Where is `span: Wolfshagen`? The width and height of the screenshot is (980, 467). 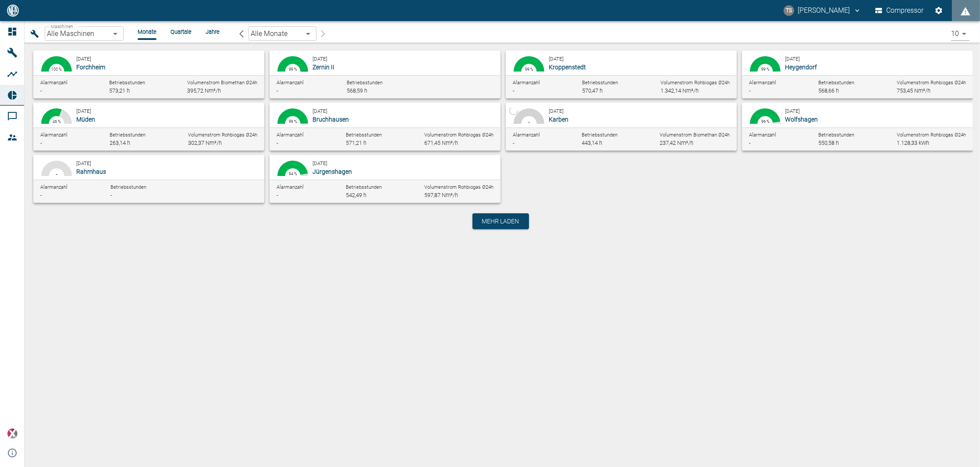
span: Wolfshagen is located at coordinates (802, 120).